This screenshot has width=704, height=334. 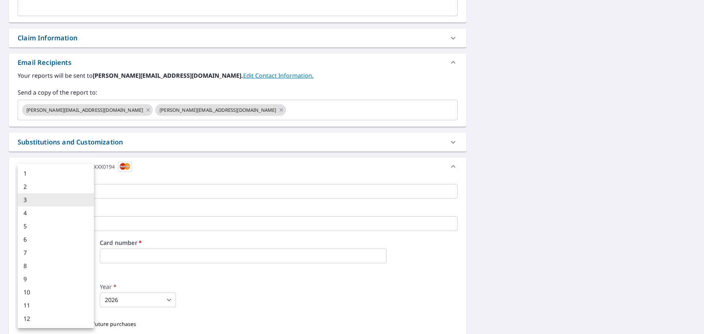 I want to click on li: 1, so click(x=56, y=173).